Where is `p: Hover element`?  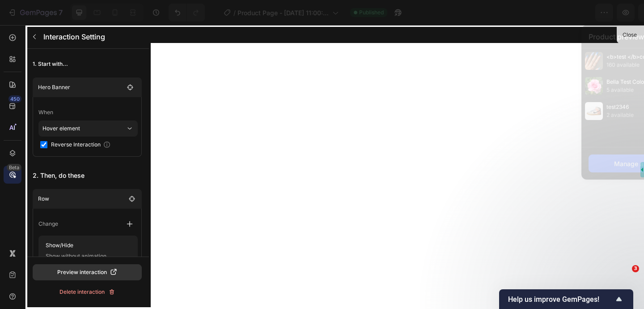
p: Hover element is located at coordinates (84, 128).